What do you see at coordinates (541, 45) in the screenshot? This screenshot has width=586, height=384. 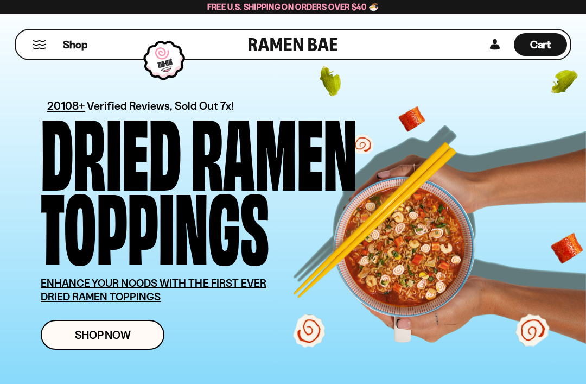 I see `span: Cart` at bounding box center [541, 45].